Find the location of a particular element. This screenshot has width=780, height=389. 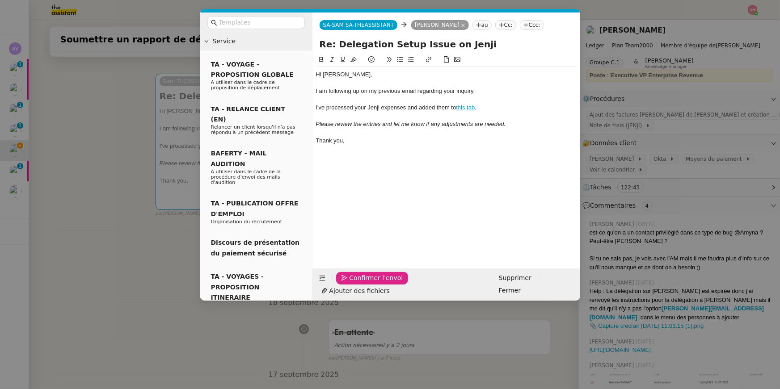

span: Discours de présentation du paiement sécurisé is located at coordinates (255, 248).